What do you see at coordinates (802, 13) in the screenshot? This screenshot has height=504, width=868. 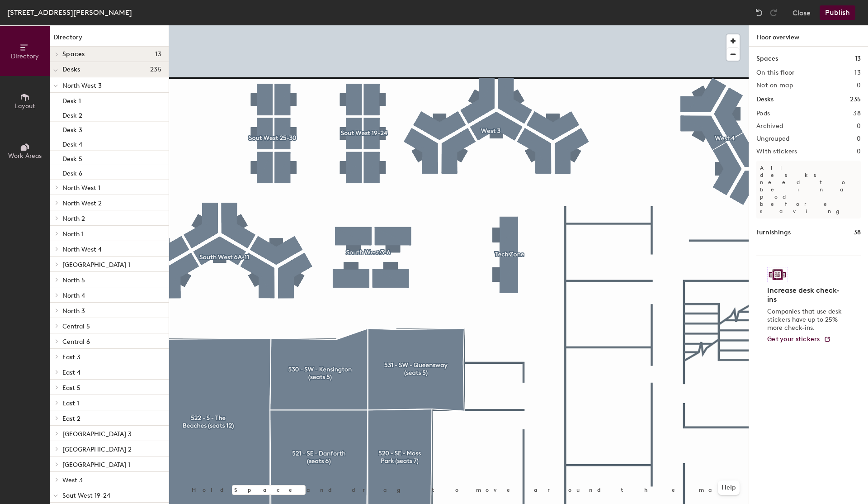 I see `button: Close` at bounding box center [802, 13].